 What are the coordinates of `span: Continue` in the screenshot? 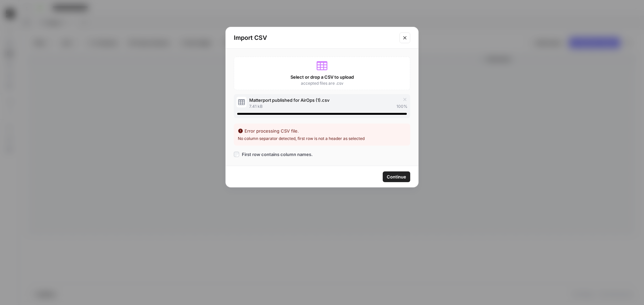 It's located at (397, 177).